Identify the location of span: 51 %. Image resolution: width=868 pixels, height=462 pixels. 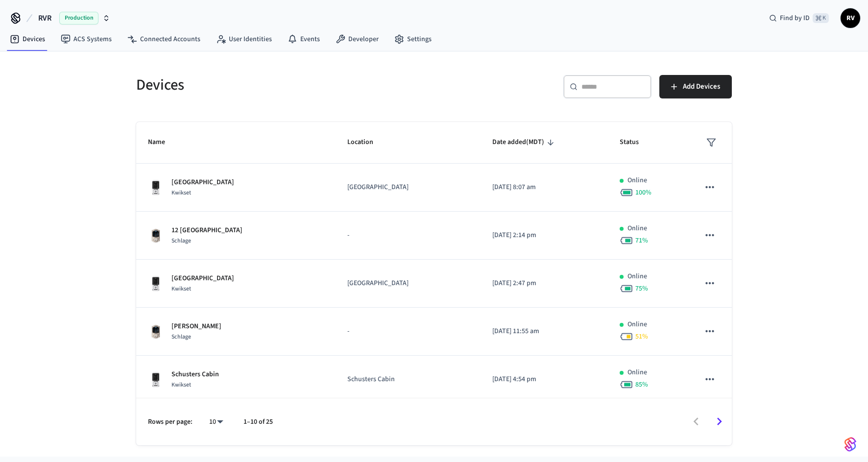
(642, 337).